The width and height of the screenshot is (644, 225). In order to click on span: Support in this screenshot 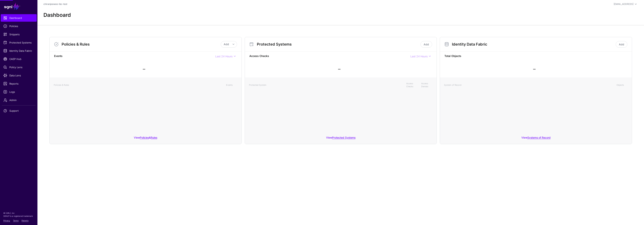, I will do `click(19, 111)`.